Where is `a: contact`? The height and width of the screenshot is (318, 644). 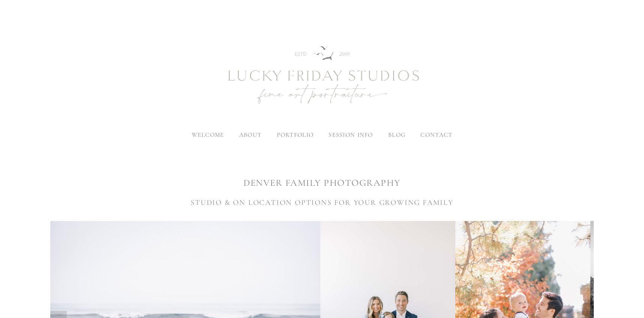 a: contact is located at coordinates (436, 135).